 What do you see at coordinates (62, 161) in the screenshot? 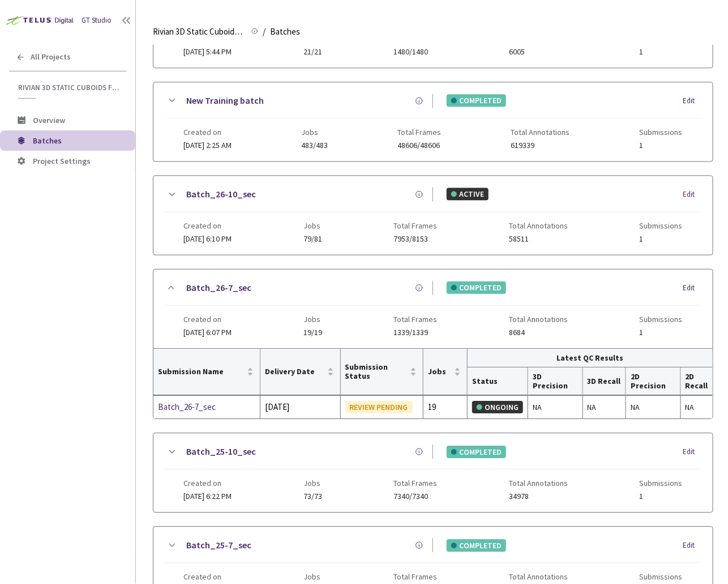
I see `span: Project Settings` at bounding box center [62, 161].